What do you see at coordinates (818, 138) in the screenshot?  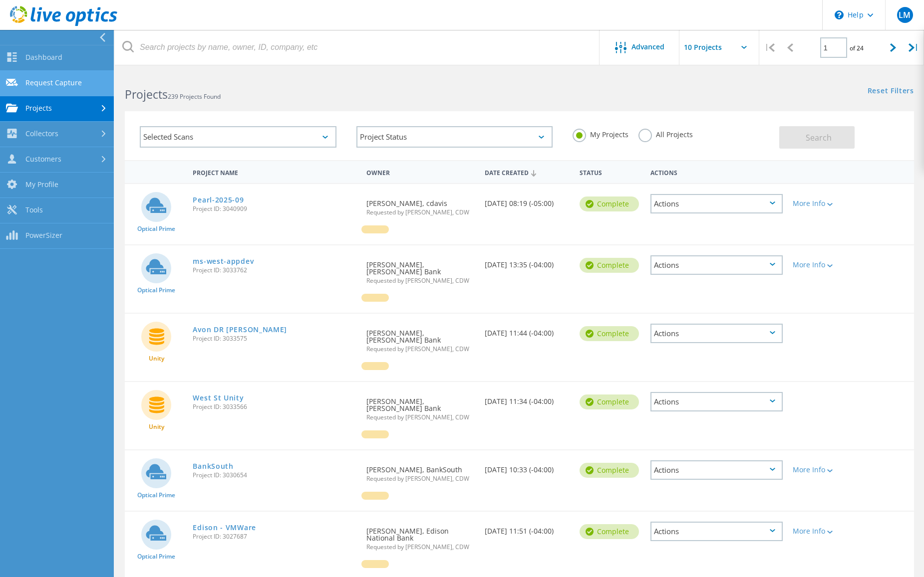 I see `span: Search` at bounding box center [818, 138].